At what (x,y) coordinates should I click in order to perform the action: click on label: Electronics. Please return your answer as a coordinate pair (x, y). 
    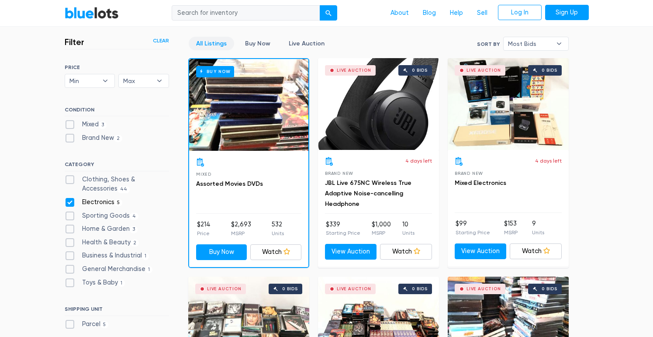
    Looking at the image, I should click on (93, 202).